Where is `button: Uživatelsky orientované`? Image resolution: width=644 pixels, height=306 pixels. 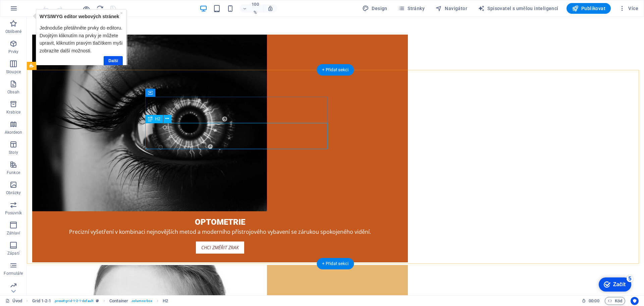
button: Uživatelsky orientované is located at coordinates (635, 301).